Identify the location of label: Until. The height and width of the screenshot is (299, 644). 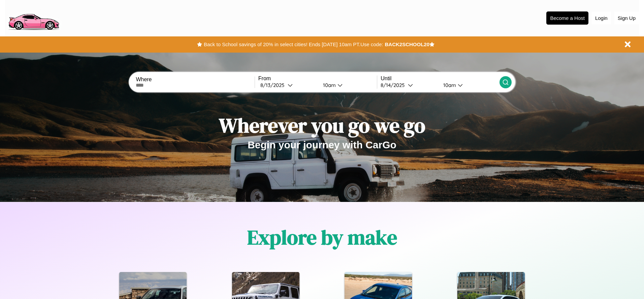
(440, 79).